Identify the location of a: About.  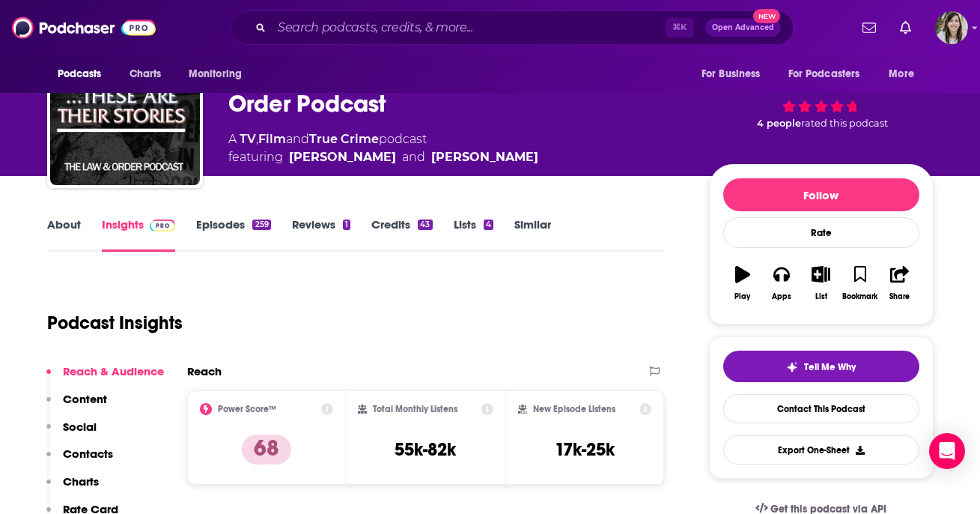
(63, 234).